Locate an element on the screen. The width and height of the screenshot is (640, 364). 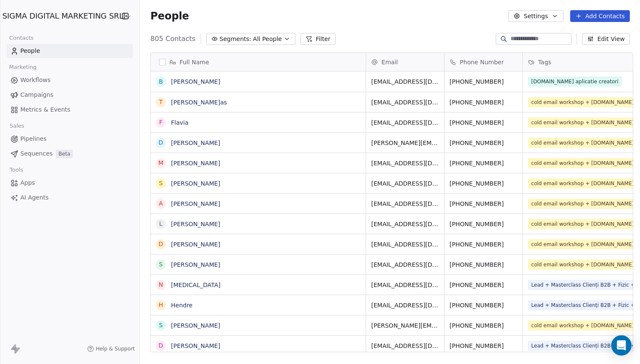
span: SIGMA DIGITAL MARKETING SRL is located at coordinates (63, 16).